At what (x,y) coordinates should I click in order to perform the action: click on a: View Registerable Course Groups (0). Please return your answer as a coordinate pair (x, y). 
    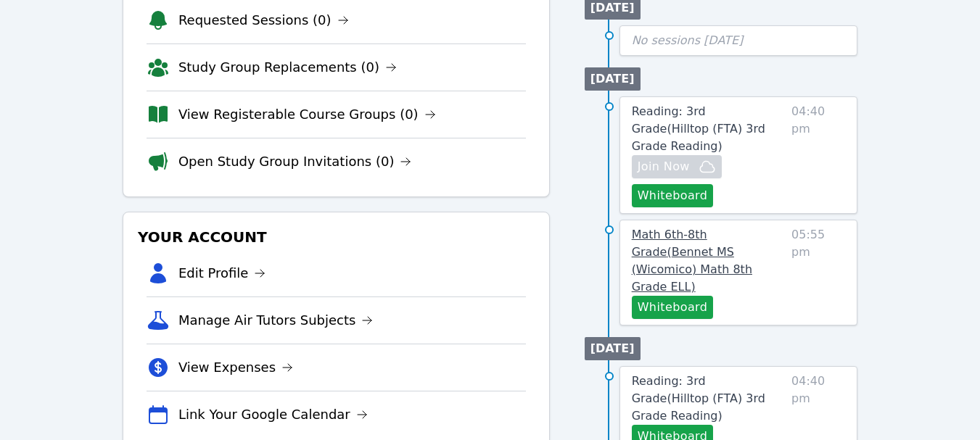
    Looking at the image, I should click on (306, 115).